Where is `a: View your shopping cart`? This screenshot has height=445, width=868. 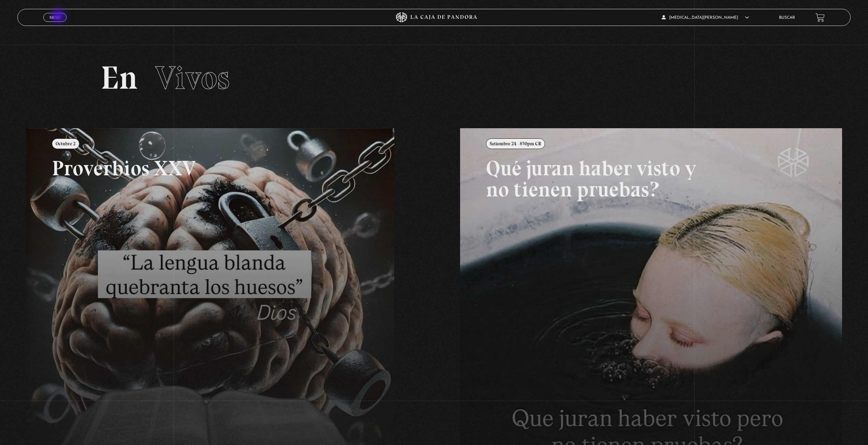 a: View your shopping cart is located at coordinates (820, 17).